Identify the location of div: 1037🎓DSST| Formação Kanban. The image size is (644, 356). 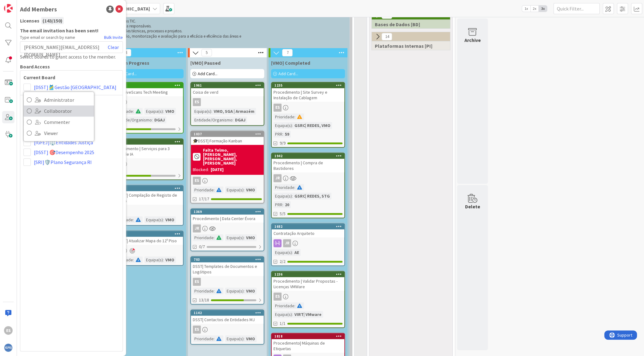
(227, 138).